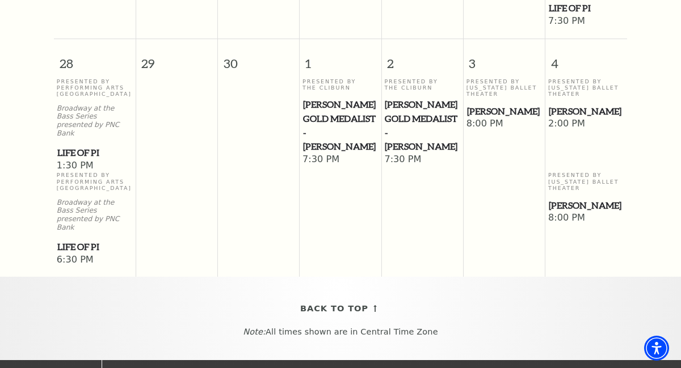 The width and height of the screenshot is (681, 368). Describe the element at coordinates (422, 58) in the screenshot. I see `span: 2` at that location.